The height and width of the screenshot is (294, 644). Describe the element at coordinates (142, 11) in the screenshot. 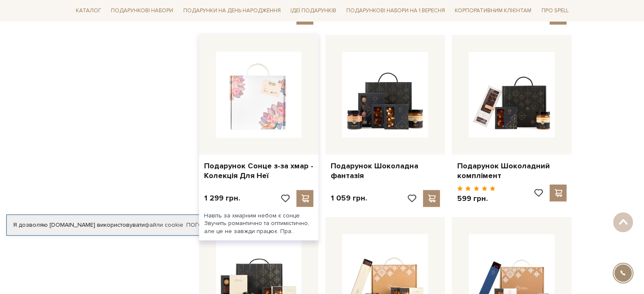

I see `a: Подарункові набори` at that location.